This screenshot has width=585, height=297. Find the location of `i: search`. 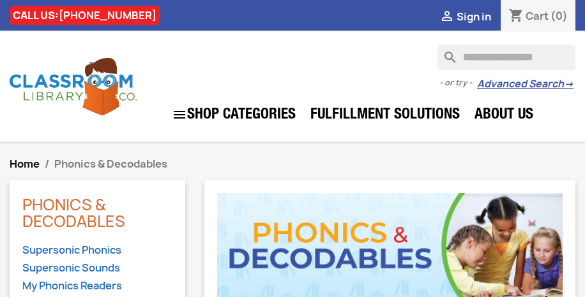

i: search is located at coordinates (445, 52).